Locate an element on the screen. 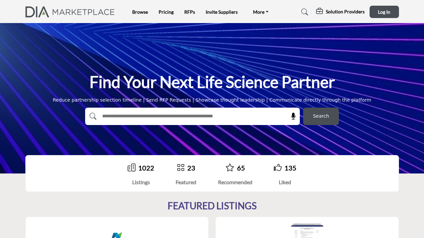 This screenshot has height=238, width=424. a: 23 is located at coordinates (191, 167).